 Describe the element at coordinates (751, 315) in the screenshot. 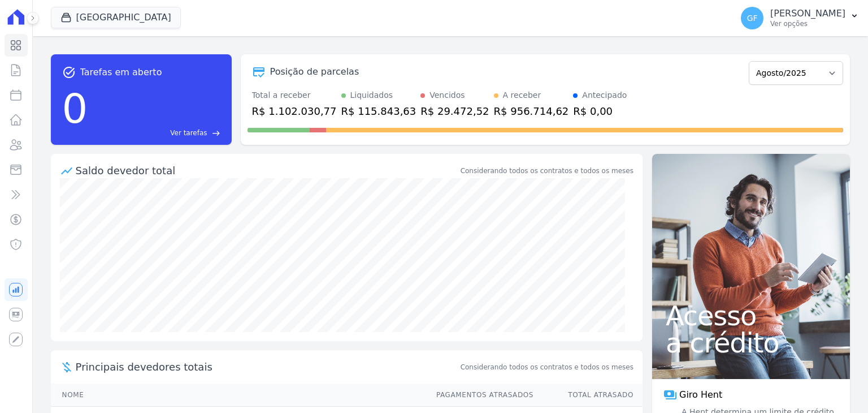

I see `span: Acesso` at that location.